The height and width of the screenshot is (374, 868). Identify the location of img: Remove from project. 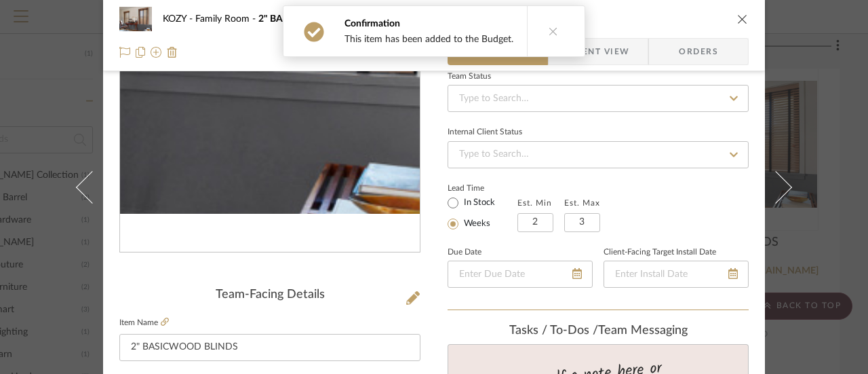
(172, 52).